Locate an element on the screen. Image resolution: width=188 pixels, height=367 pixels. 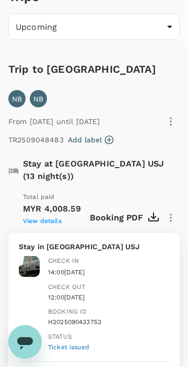
div: Check out is located at coordinates (109, 287).